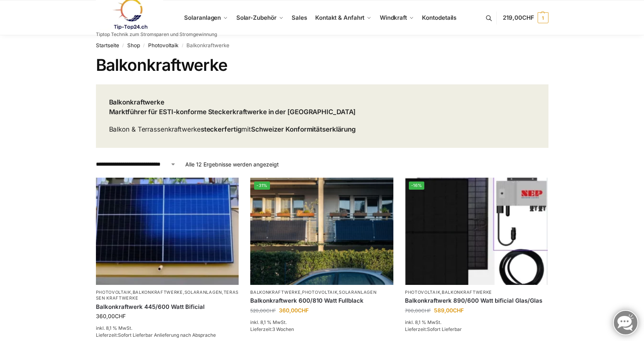  I want to click on bdi: 589,00, so click(449, 310).